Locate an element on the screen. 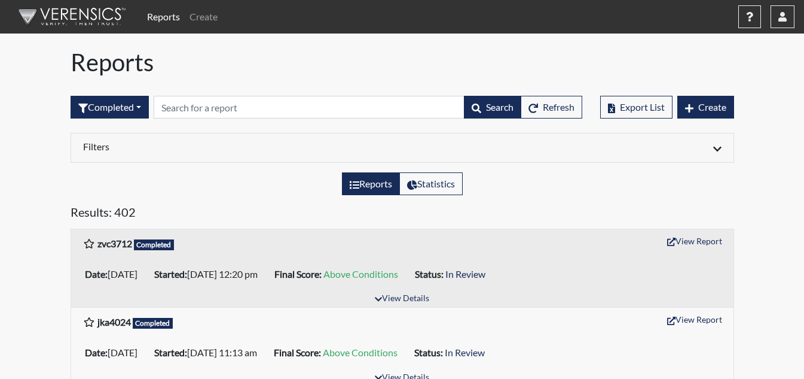 This screenshot has height=379, width=804. input: Search by Registration ID, Interview Number, or Investigation Name. is located at coordinates (309, 107).